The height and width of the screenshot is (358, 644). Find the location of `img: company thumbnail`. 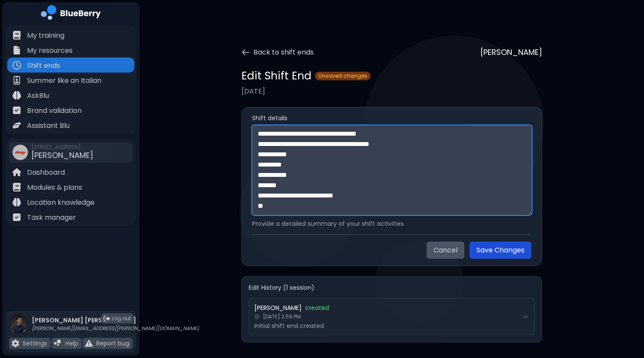

img: company thumbnail is located at coordinates (20, 152).